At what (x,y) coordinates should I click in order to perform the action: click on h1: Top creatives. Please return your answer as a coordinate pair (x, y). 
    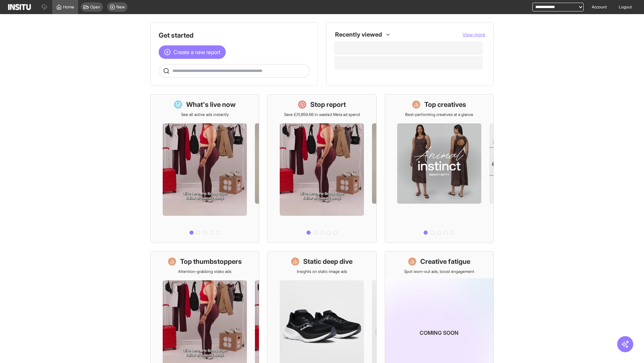
    Looking at the image, I should click on (445, 104).